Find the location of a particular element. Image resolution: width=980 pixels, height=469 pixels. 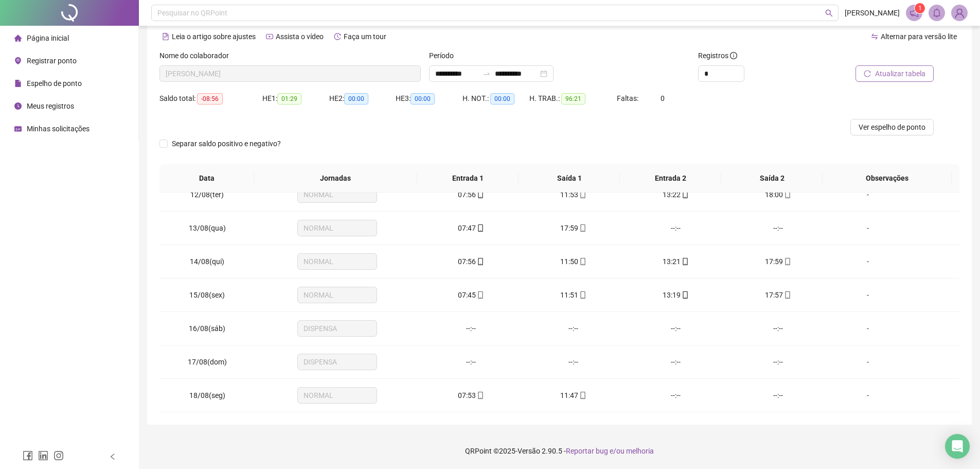

div: 07:47 is located at coordinates (471, 228).